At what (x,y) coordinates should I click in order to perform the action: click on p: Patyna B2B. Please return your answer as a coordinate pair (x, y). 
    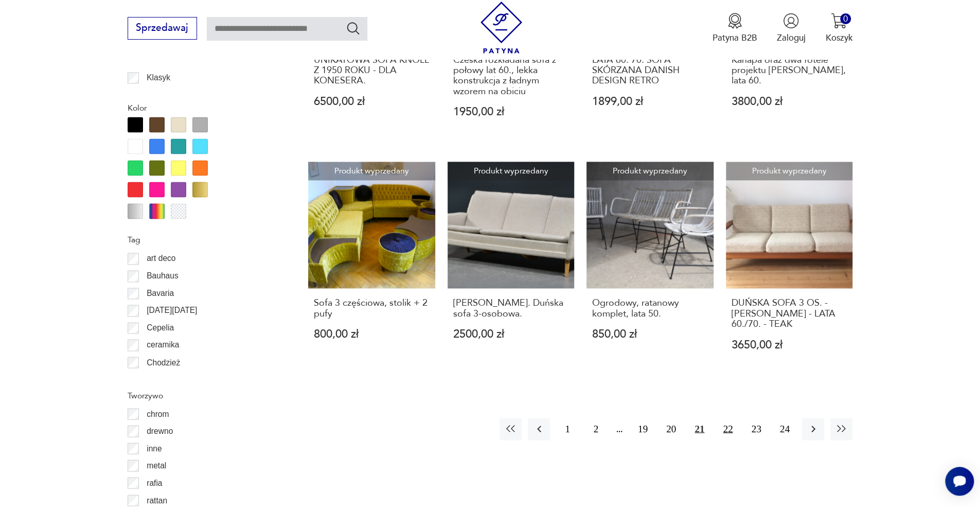
    Looking at the image, I should click on (735, 38).